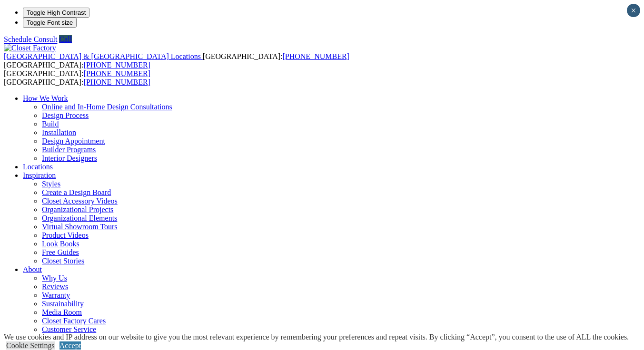 The height and width of the screenshot is (350, 644). I want to click on a: Warranty, so click(56, 295).